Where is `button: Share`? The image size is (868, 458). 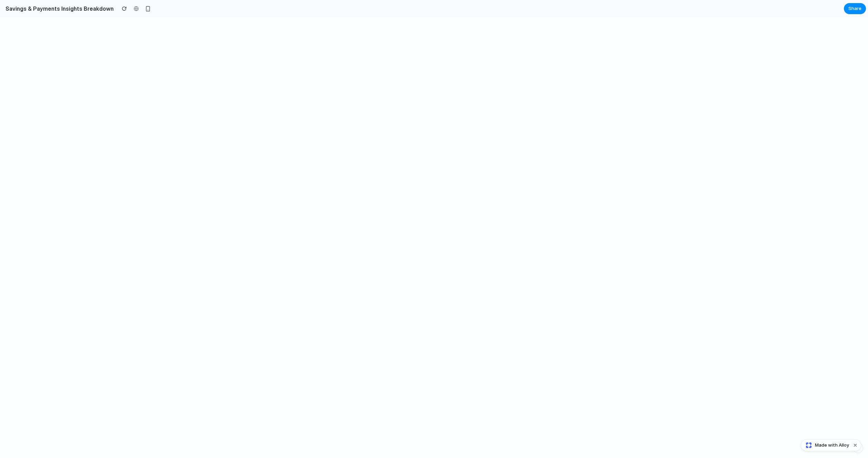
button: Share is located at coordinates (855, 9).